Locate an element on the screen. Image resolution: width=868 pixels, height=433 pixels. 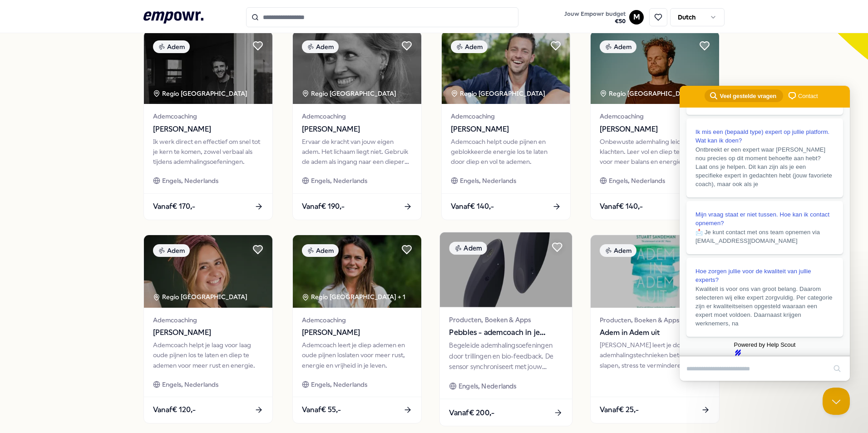
span: Adem in Adem uit is located at coordinates (655, 333).